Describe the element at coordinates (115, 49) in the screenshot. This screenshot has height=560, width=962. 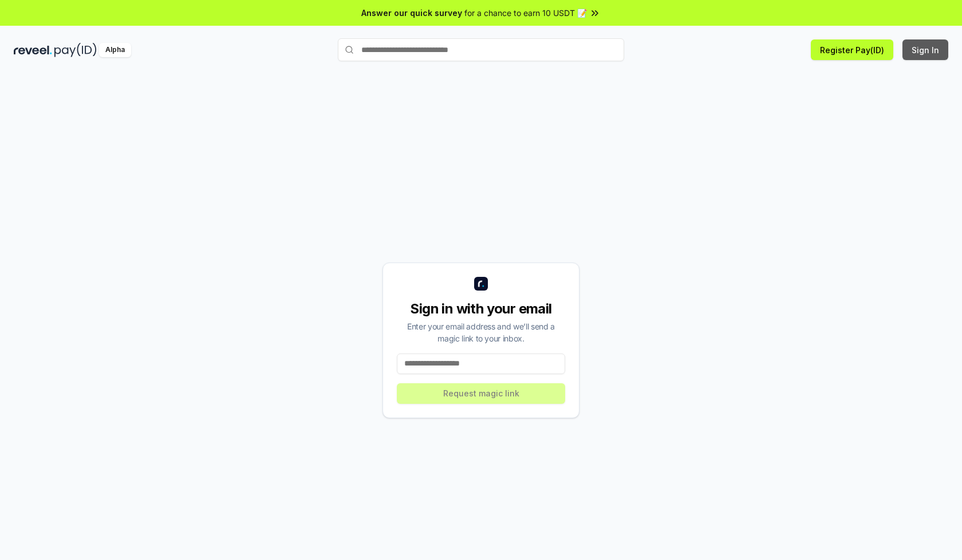
I see `div: Alpha` at that location.